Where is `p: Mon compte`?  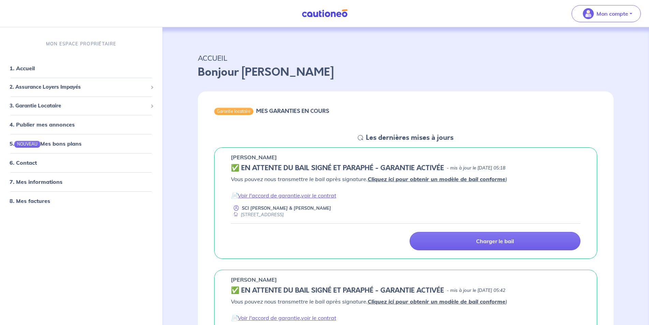
p: Mon compte is located at coordinates (612, 14).